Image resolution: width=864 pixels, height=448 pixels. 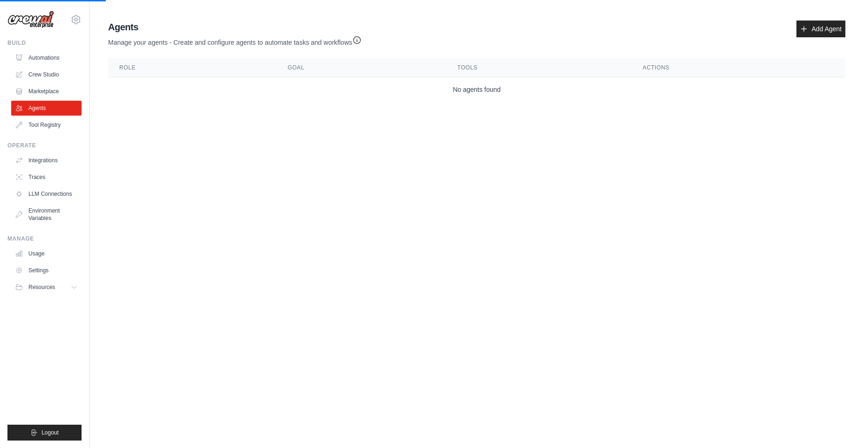 I want to click on th: Actions, so click(x=738, y=68).